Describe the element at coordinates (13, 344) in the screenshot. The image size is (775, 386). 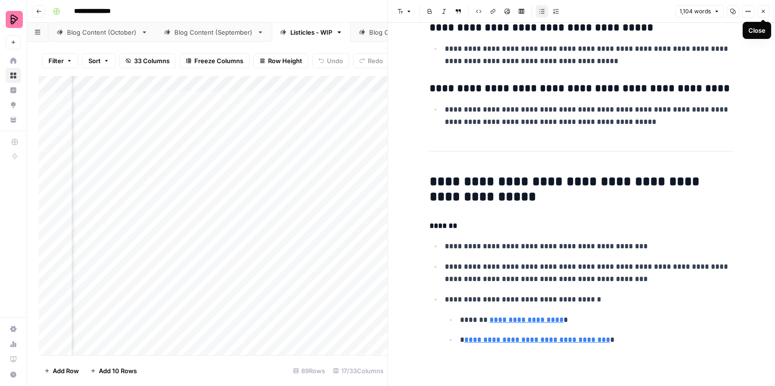
I see `a: Usage` at that location.